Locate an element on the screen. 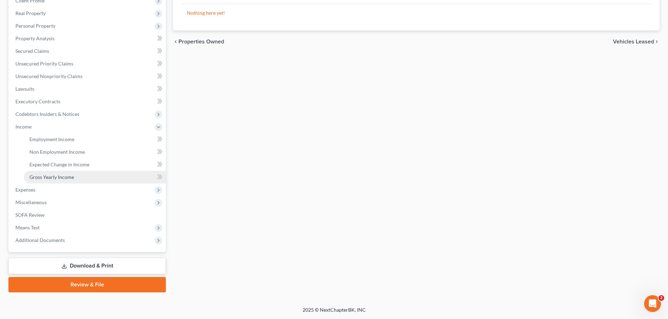  a: Employment Income is located at coordinates (95, 140).